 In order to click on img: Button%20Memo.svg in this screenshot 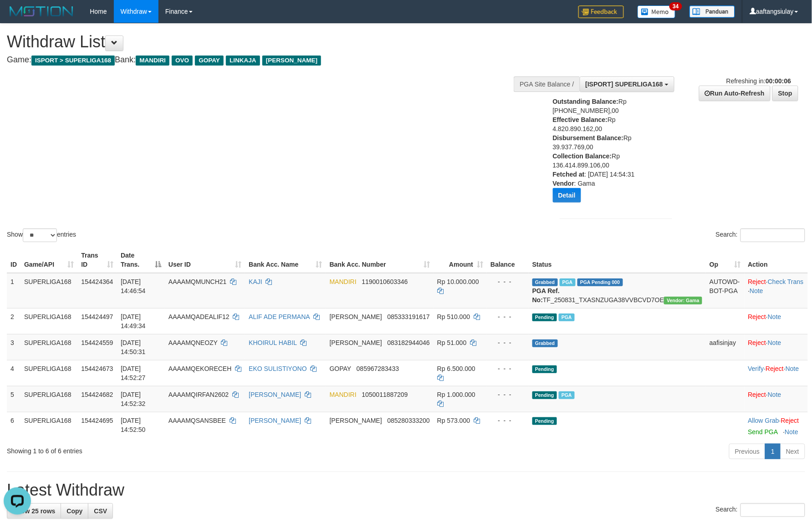, I will do `click(657, 12)`.